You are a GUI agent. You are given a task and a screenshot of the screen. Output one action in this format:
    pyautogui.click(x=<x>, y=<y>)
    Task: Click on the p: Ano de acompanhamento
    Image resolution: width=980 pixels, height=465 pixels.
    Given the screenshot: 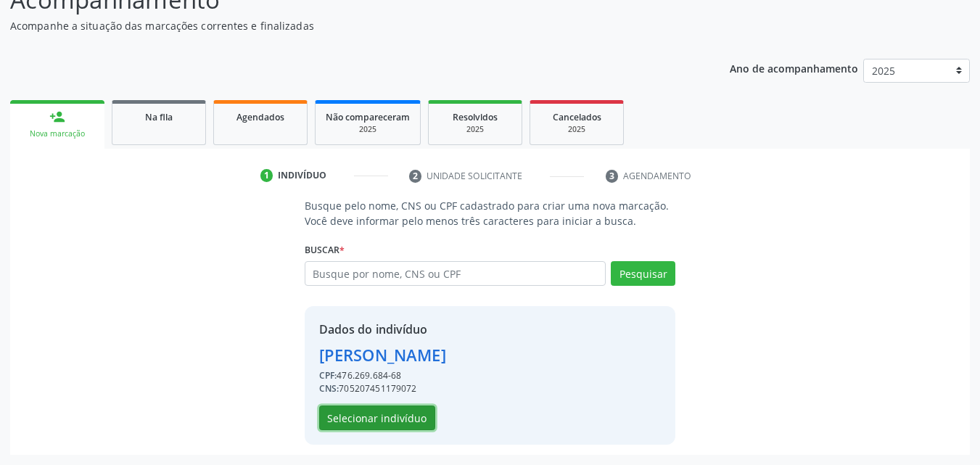 What is the action you would take?
    pyautogui.click(x=794, y=68)
    